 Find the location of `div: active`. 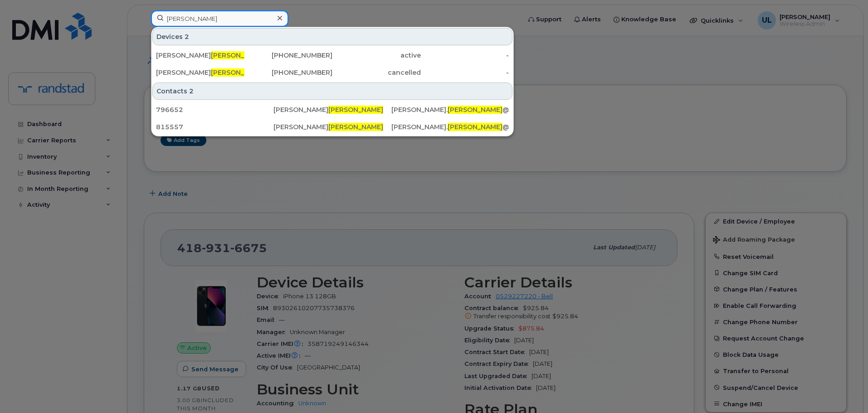

div: active is located at coordinates (377, 55).